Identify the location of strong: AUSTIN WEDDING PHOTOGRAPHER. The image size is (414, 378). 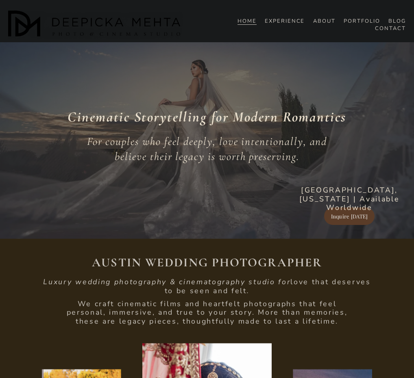
(207, 263).